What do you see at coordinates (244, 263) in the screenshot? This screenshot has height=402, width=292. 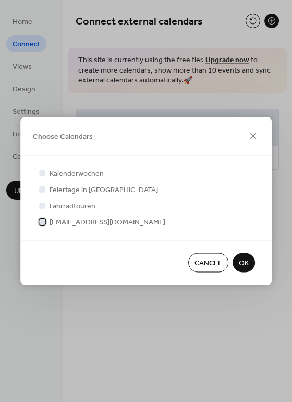 I see `span: OK` at bounding box center [244, 263].